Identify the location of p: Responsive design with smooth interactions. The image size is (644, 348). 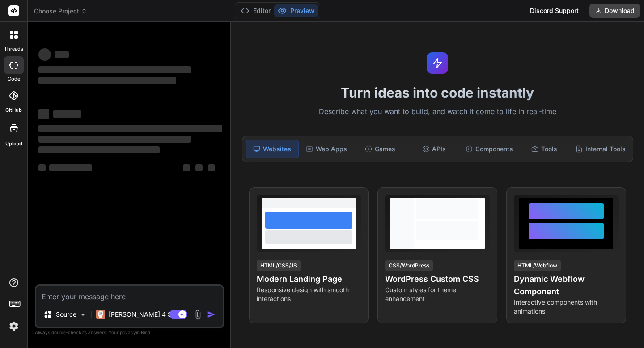
(309, 294).